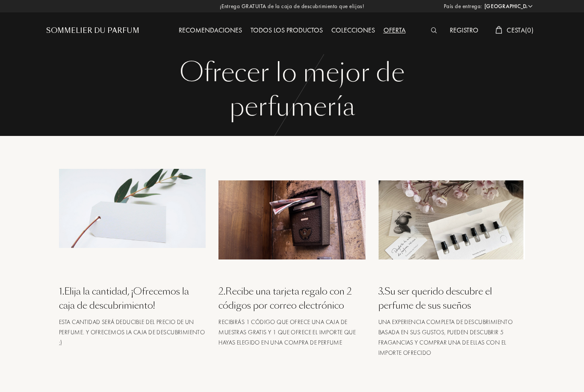  Describe the element at coordinates (292, 332) in the screenshot. I see `div: Recibirás 1 código que ofrece una caja de muestras gratis y 1 que ofrece el importe que hayas ele...` at that location.